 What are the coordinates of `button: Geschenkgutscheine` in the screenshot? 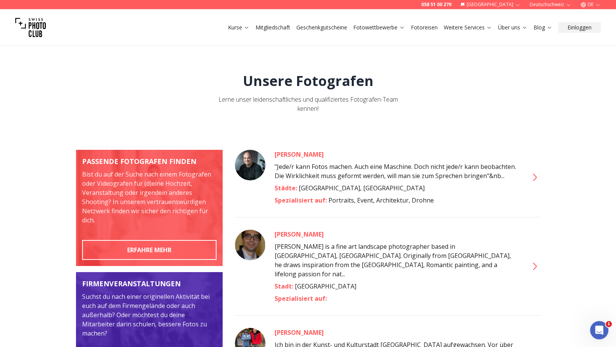 It's located at (321, 27).